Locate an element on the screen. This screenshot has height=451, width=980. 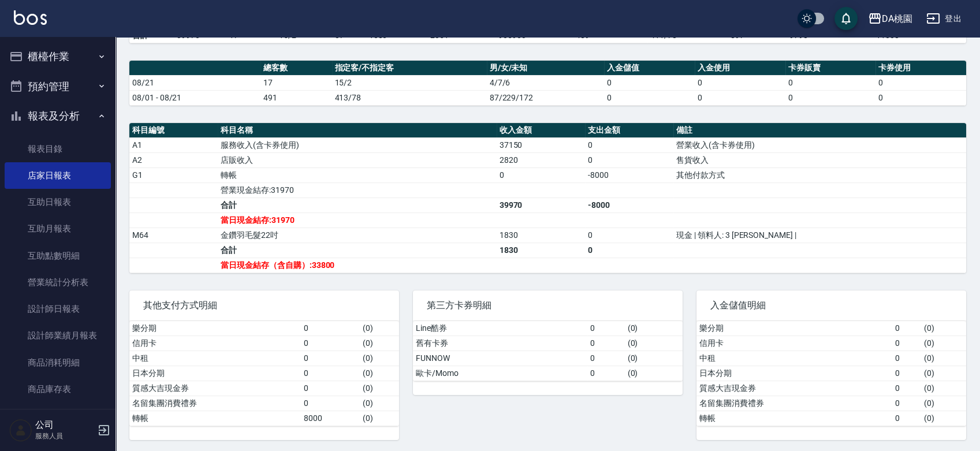
td: 歐卡/Momo is located at coordinates (500, 373).